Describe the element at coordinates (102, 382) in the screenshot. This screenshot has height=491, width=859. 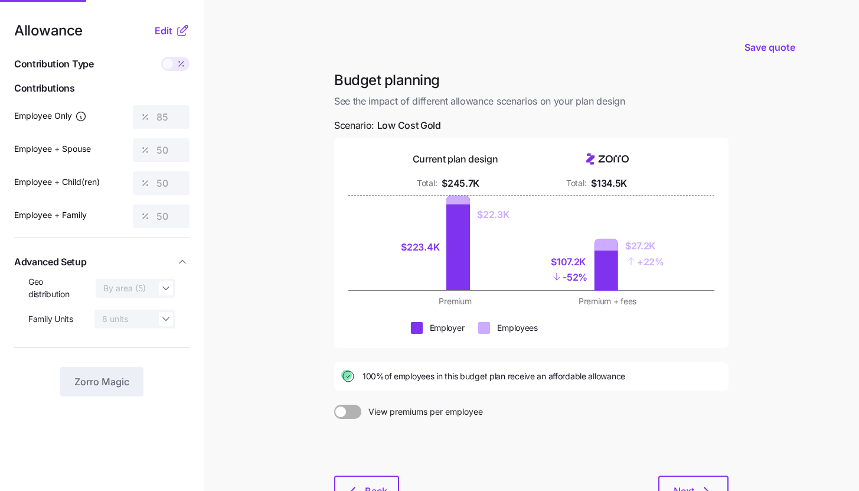
I see `button: Zorro Magic` at that location.